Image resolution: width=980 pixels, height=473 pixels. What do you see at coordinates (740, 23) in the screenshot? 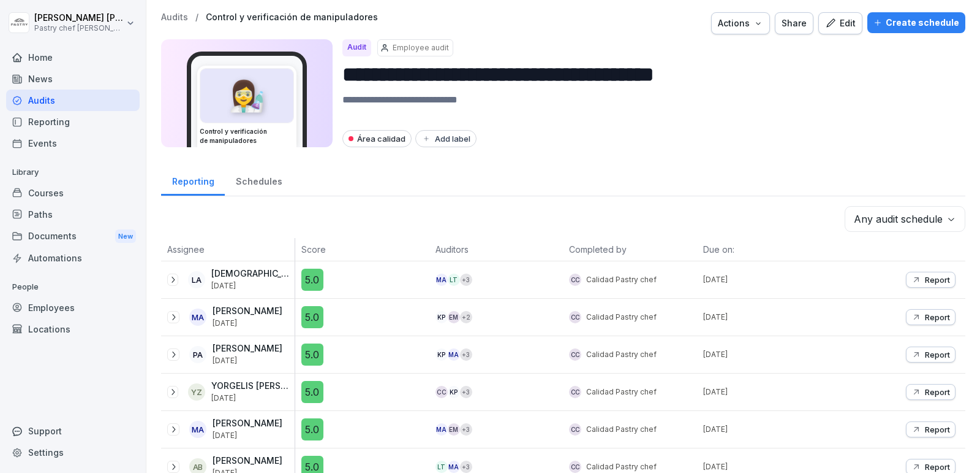
I see `button: Actions` at bounding box center [740, 23].